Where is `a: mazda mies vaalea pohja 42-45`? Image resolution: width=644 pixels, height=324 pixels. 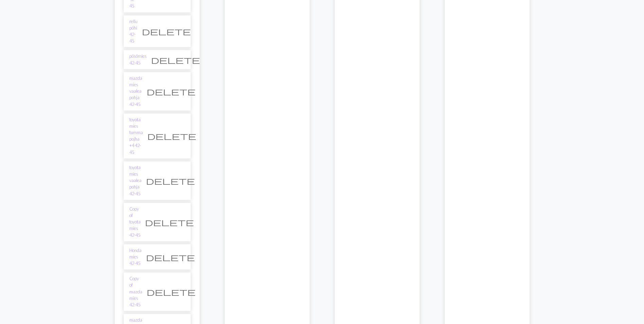 a: mazda mies vaalea pohja 42-45 is located at coordinates (136, 91).